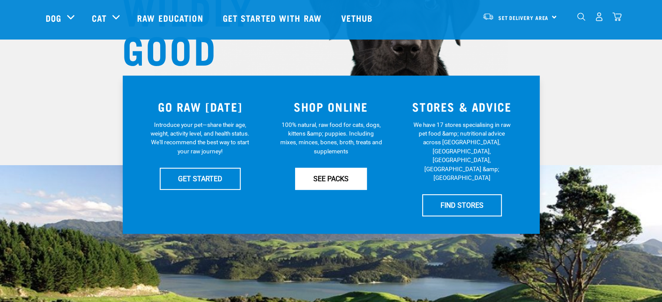 The width and height of the screenshot is (662, 302). I want to click on a: Get started with Raw, so click(273, 18).